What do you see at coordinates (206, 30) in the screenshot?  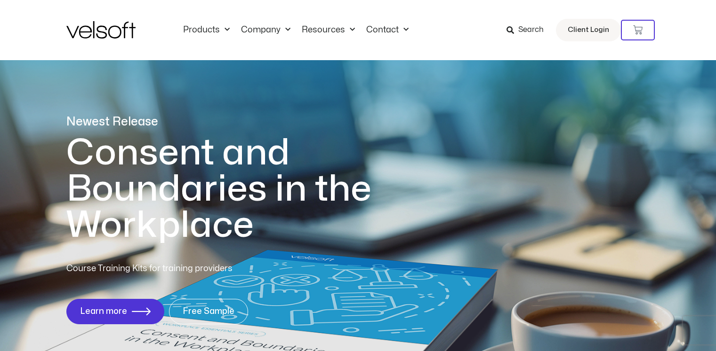 I see `a: ProductsMenu Toggle` at bounding box center [206, 30].